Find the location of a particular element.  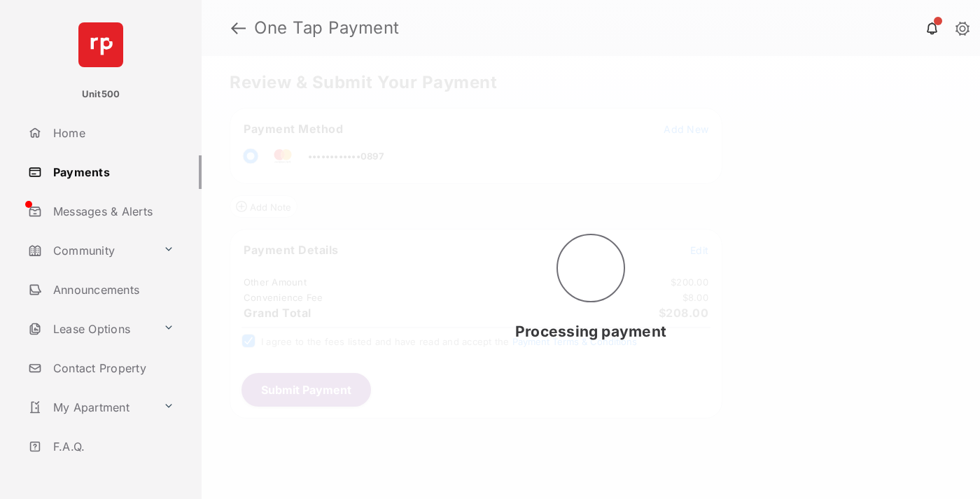

a: My Apartment is located at coordinates (89, 407).